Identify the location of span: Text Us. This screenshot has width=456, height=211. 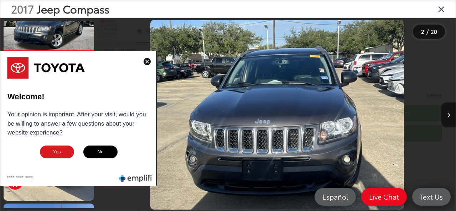
(431, 197).